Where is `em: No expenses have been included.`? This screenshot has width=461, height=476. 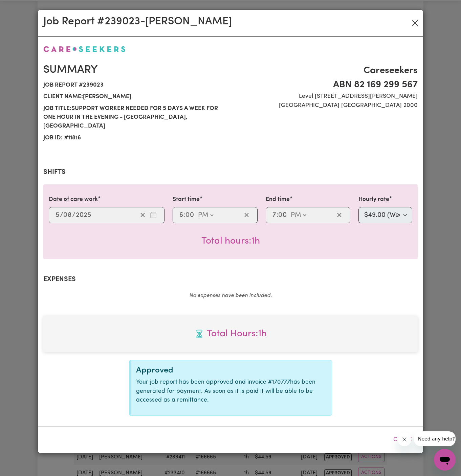 em: No expenses have been included. is located at coordinates (230, 296).